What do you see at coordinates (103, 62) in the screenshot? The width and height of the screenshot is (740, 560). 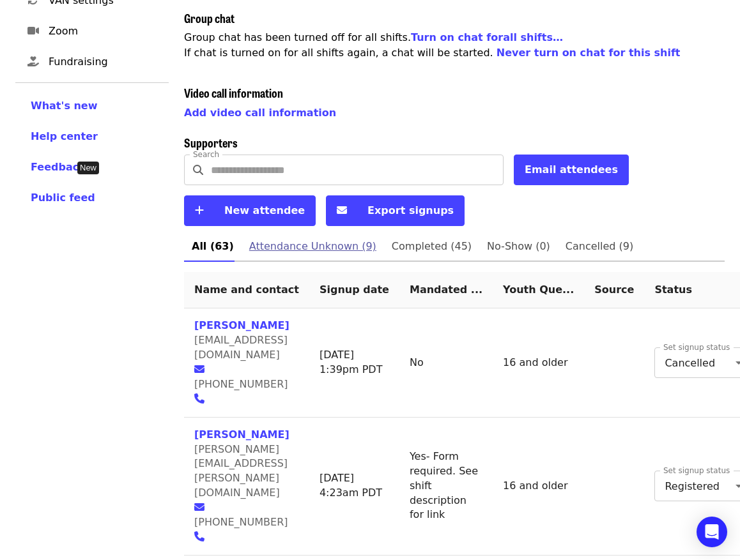 I see `span: Fundraising` at bounding box center [103, 62].